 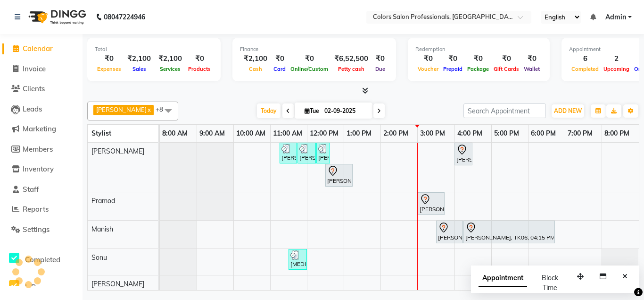 I want to click on a: 4:00 PM, so click(x=470, y=133).